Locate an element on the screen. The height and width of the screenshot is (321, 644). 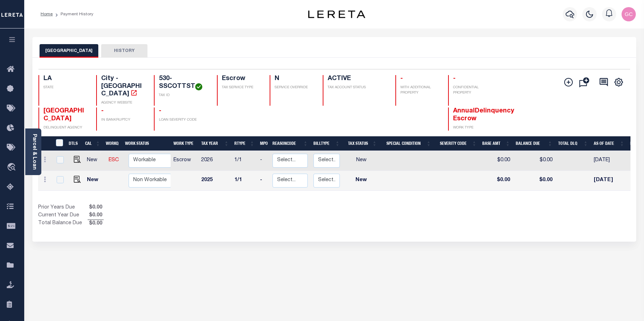
p: AGENCY WEBSITE is located at coordinates (123, 103).